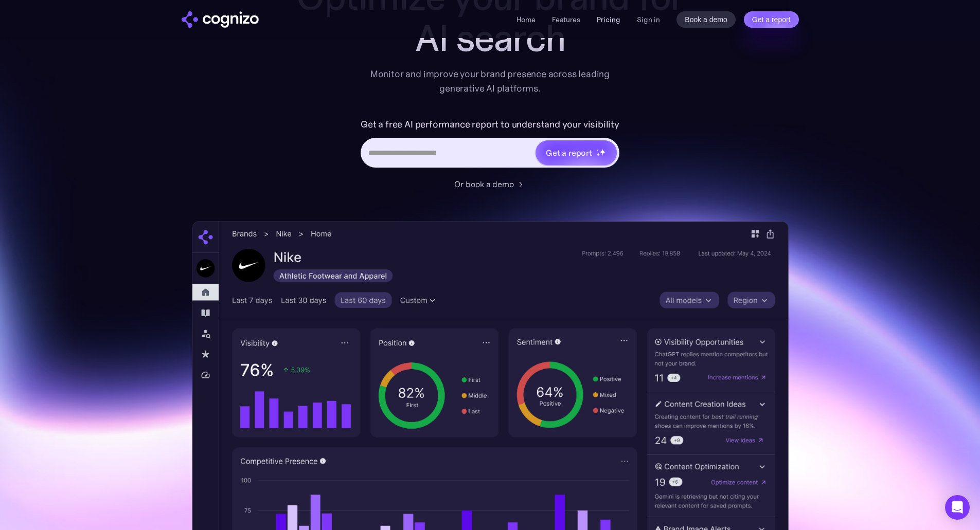 This screenshot has height=530, width=980. I want to click on a: Book a demo, so click(705, 20).